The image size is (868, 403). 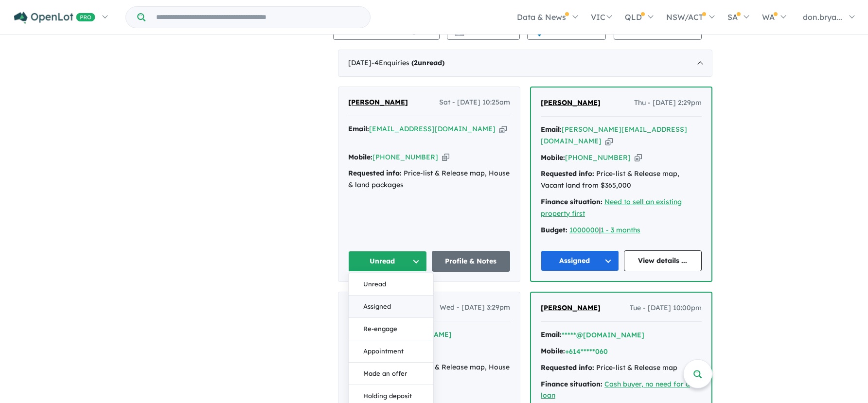 What do you see at coordinates (621, 230) in the screenshot?
I see `a: 1 - 3 months` at bounding box center [621, 230].